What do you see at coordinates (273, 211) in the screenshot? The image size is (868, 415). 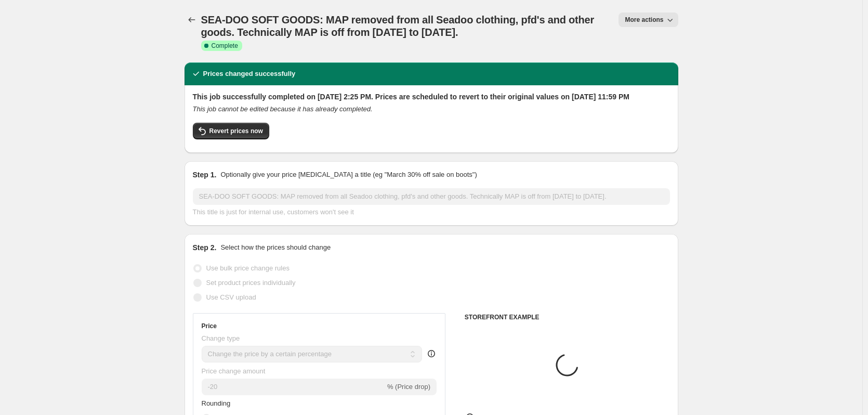 I see `span: This title is just for internal use, customers won't see it` at bounding box center [273, 211].